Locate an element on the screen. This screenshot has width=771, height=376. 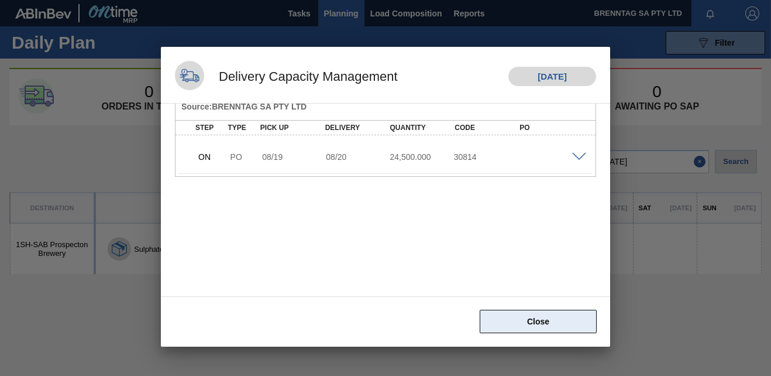
h5: Source : BRENNTAG SA PTY LTD is located at coordinates (387, 106).